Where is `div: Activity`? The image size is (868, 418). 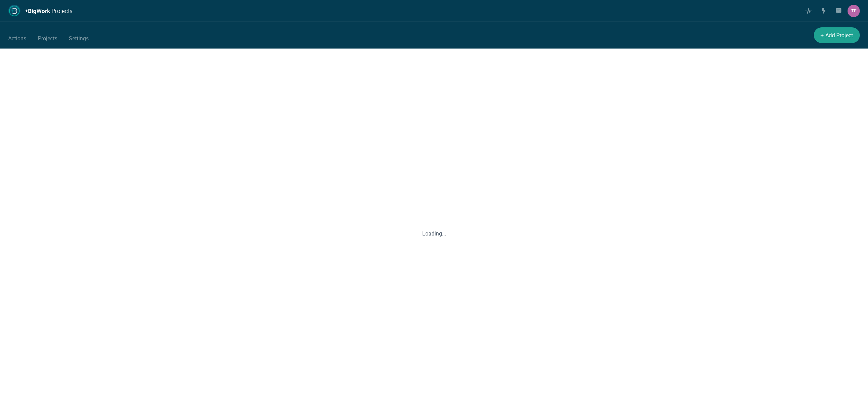 div: Activity is located at coordinates (809, 11).